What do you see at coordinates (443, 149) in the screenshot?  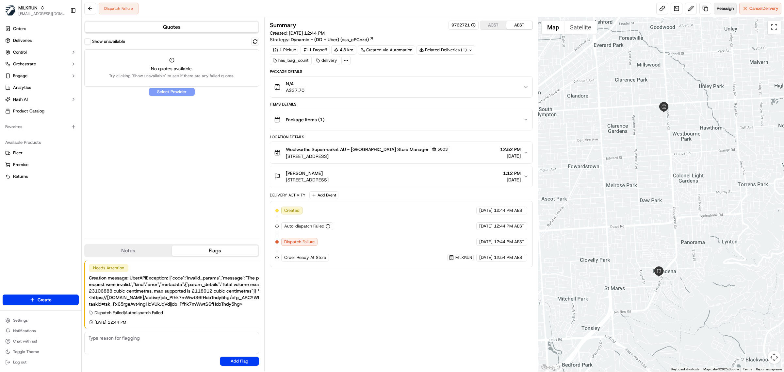 I see `span: 5003` at bounding box center [443, 149].